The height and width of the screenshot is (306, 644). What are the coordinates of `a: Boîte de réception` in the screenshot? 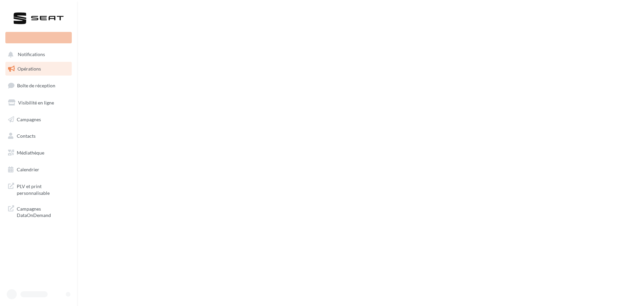 It's located at (38, 85).